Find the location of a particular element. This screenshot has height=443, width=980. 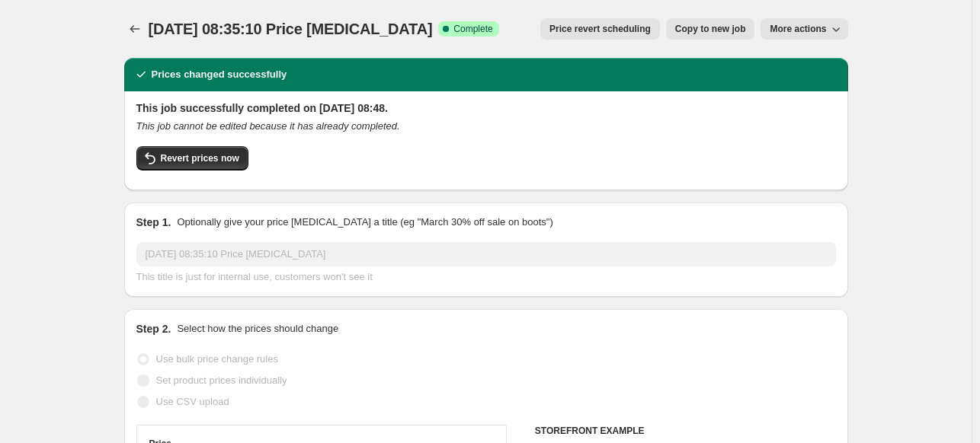

h6: STOREFRONT EXAMPLE is located at coordinates (685, 431).